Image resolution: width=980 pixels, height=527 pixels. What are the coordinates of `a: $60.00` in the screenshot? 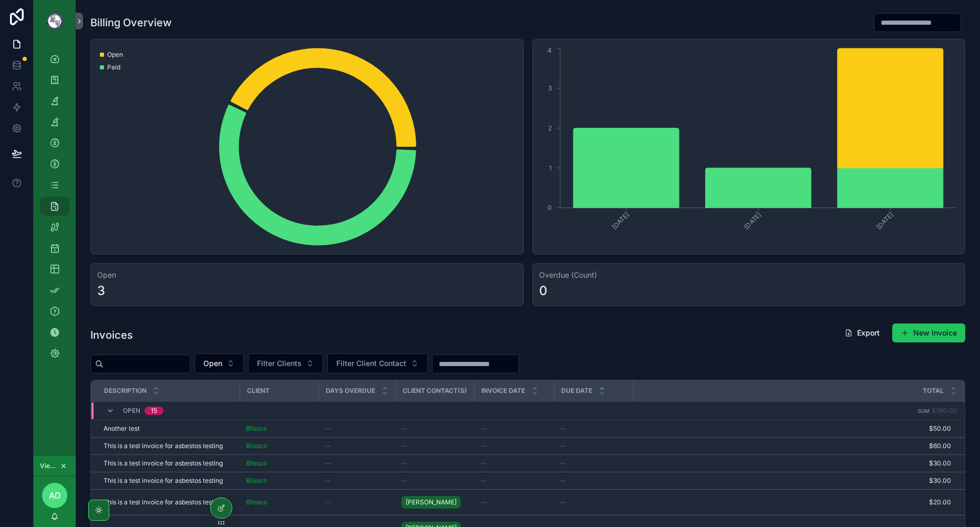 It's located at (792, 446).